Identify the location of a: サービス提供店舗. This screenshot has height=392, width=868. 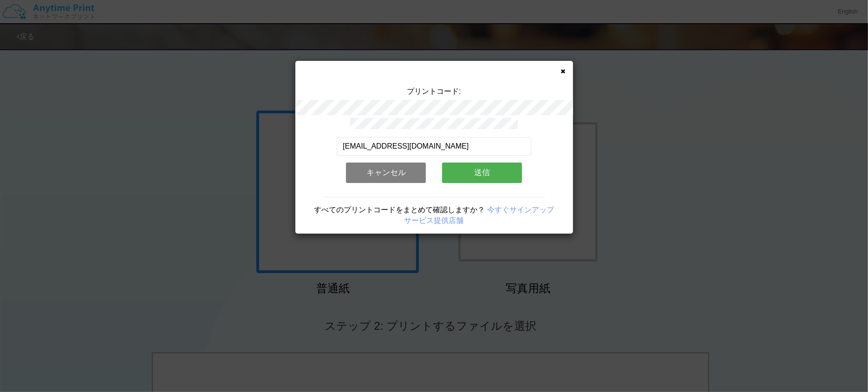
(434, 220).